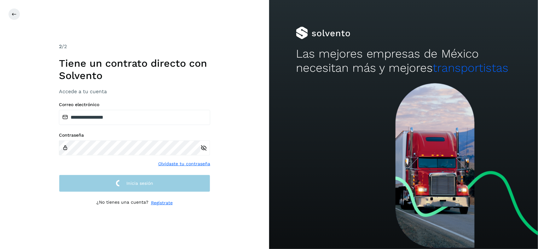  I want to click on h1: Tiene un contrato directo con Solvento, so click(135, 69).